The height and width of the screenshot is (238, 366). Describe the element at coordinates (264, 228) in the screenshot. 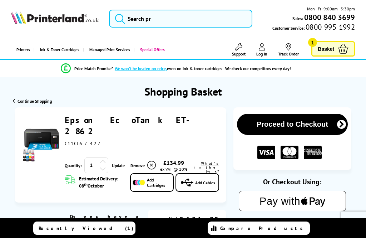

I see `span: Compare Products` at that location.